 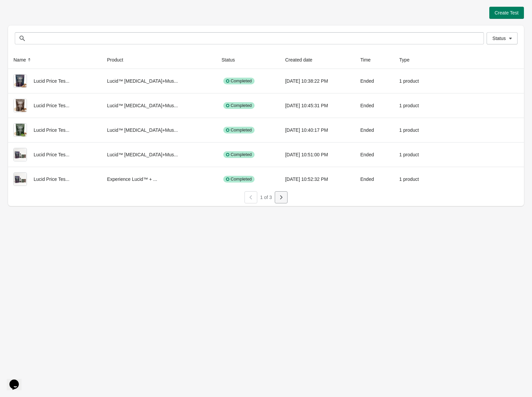 What do you see at coordinates (407, 59) in the screenshot?
I see `button: Type` at bounding box center [407, 59].